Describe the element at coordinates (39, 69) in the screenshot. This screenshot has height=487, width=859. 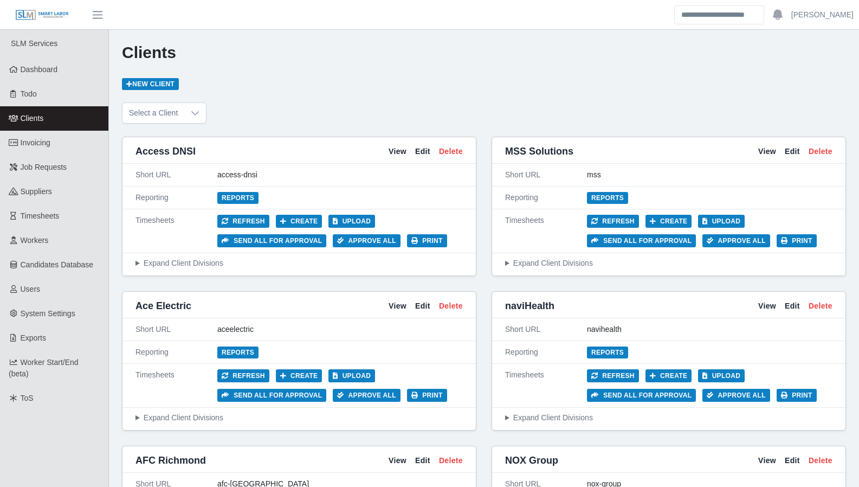
I see `span: Dashboard` at that location.